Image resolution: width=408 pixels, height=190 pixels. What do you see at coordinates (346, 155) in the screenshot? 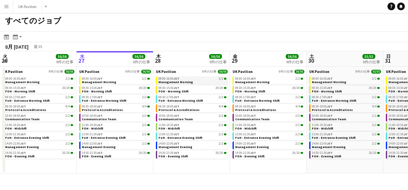
I see `a: 14:30-21:30JST20/20FOH - Evening Shift` at bounding box center [346, 155].